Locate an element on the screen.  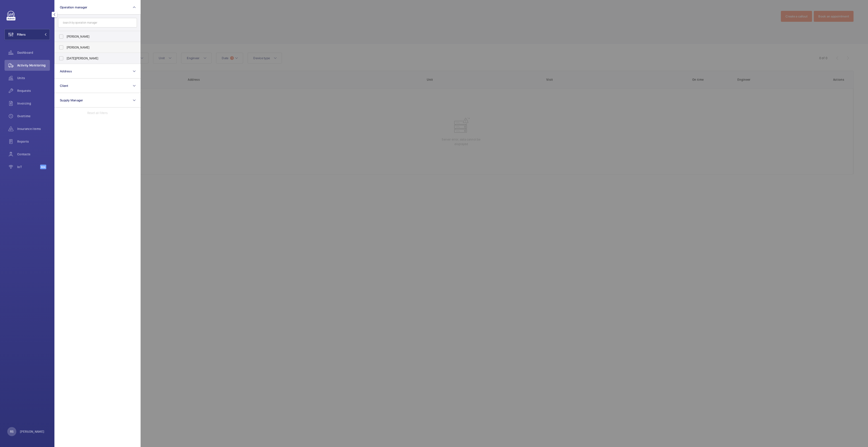
span: Reports is located at coordinates (34, 141).